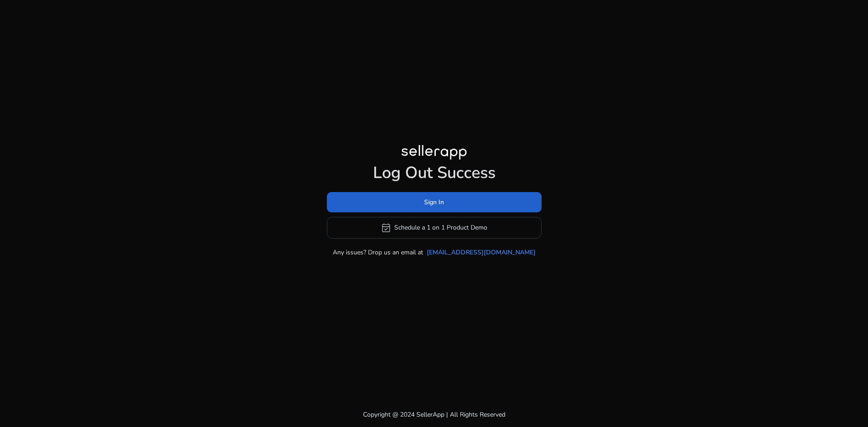 The image size is (868, 427). Describe the element at coordinates (434, 228) in the screenshot. I see `button: event_availableSchedule a 1 on 1 Product Demo` at that location.